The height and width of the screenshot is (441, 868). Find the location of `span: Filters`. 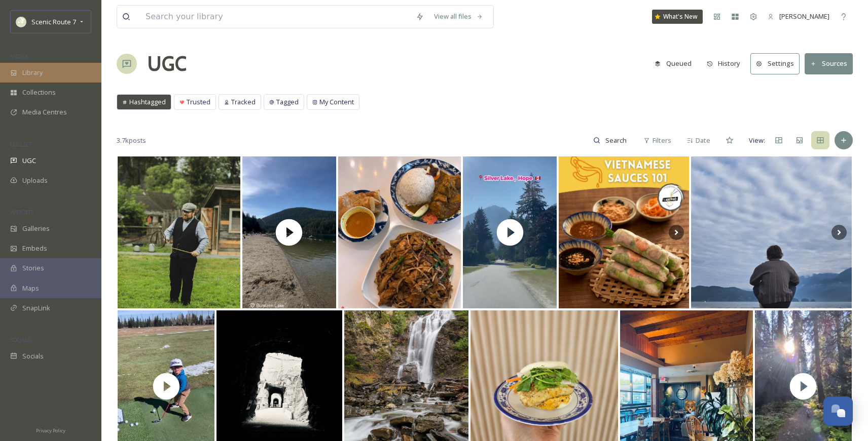

span: Filters is located at coordinates (661, 140).